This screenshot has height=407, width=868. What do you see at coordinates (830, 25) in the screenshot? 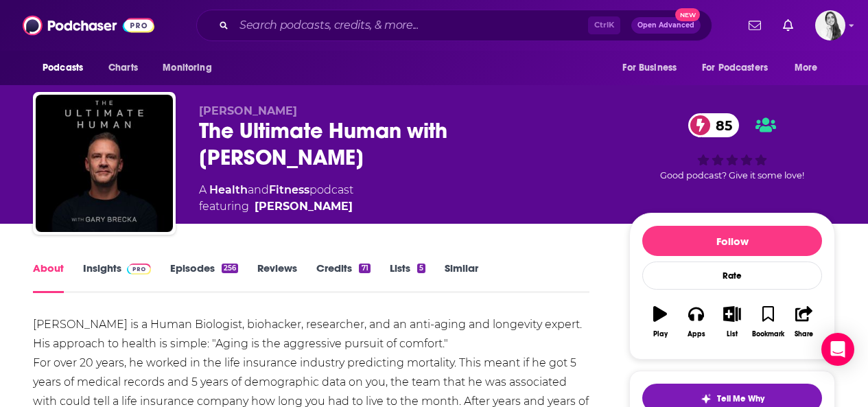
I see `img: User Profile` at bounding box center [830, 25].